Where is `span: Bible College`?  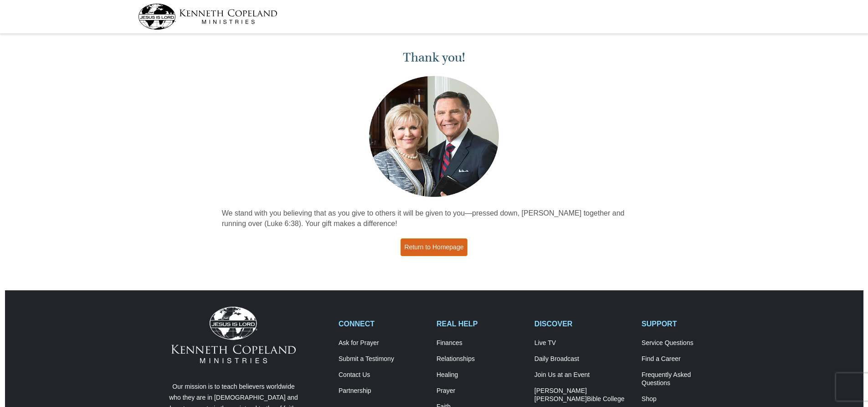 span: Bible College is located at coordinates (605, 399).